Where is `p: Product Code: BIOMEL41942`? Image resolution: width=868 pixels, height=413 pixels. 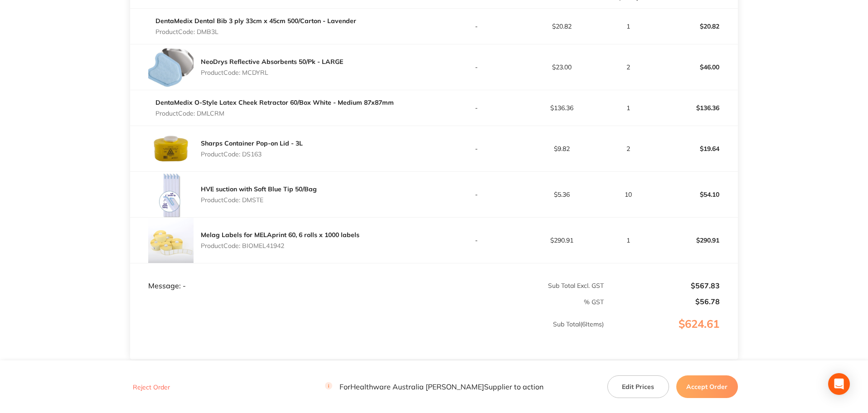
p: Product Code: BIOMEL41942 is located at coordinates (280, 246).